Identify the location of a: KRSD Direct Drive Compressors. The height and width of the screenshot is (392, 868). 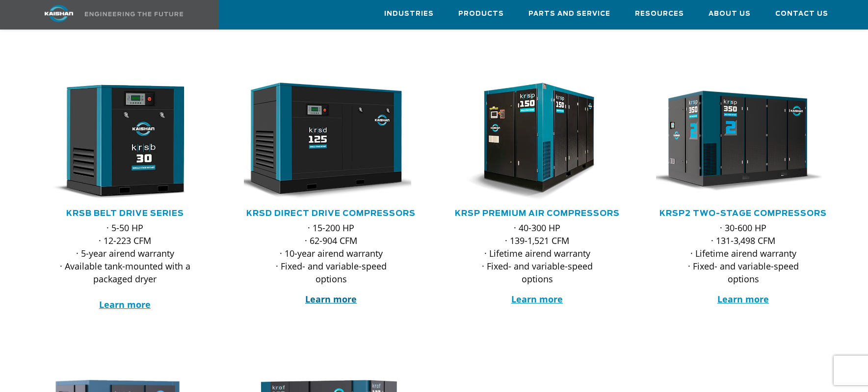
(331, 214).